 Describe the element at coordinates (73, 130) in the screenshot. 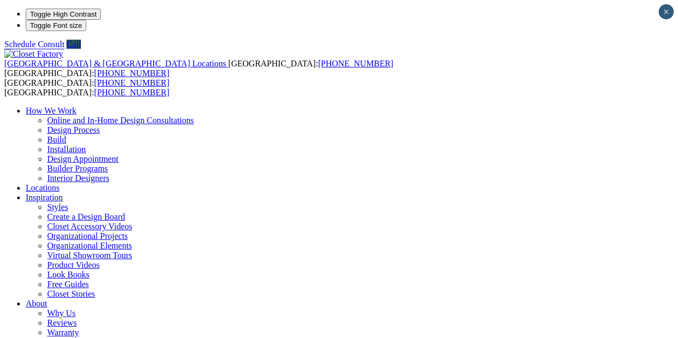

I see `a: Design Process` at that location.